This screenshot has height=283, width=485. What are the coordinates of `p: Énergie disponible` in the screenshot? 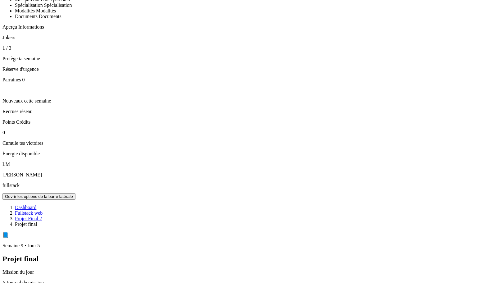 It's located at (243, 154).